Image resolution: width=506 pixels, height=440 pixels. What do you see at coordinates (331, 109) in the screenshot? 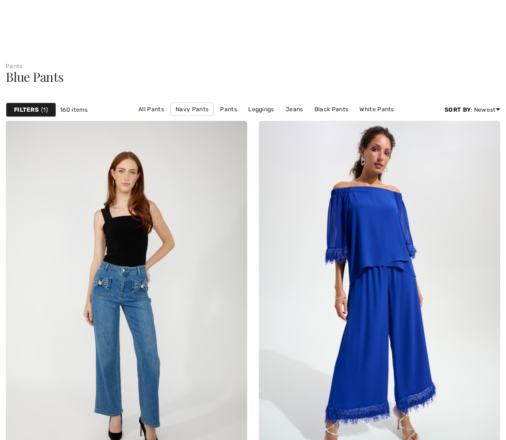
I see `a: Black Pants` at bounding box center [331, 109].